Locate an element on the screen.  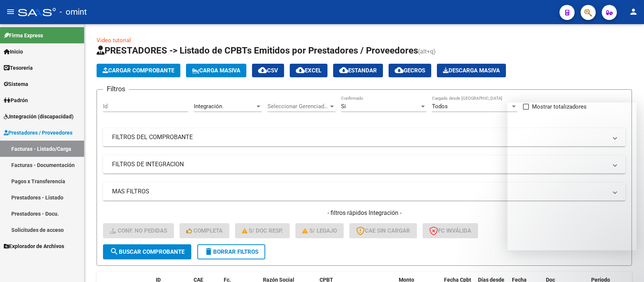
mat-icon: menu is located at coordinates (10, 12).